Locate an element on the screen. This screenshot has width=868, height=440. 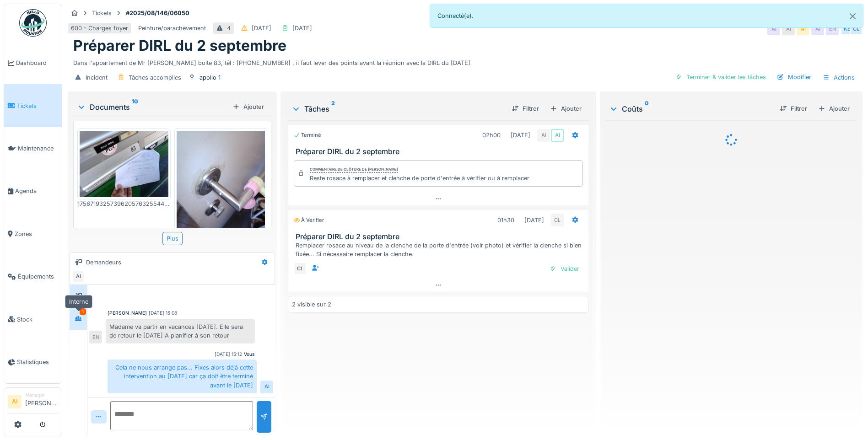
a: Zones is located at coordinates (33, 234).